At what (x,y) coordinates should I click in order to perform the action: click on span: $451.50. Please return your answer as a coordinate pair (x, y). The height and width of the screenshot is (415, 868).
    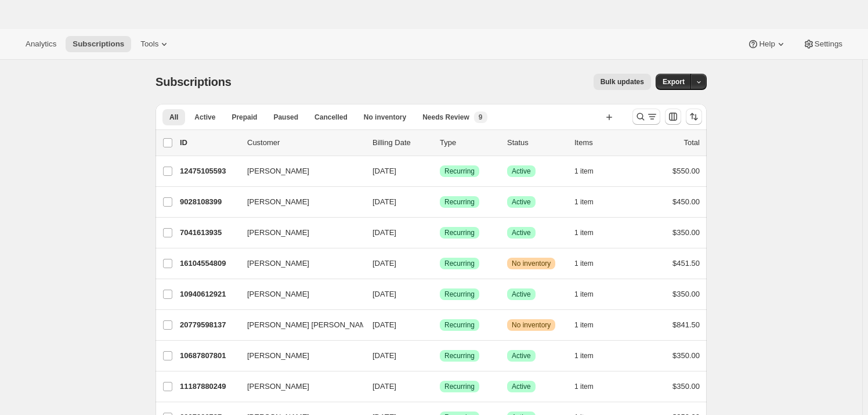
    Looking at the image, I should click on (686, 263).